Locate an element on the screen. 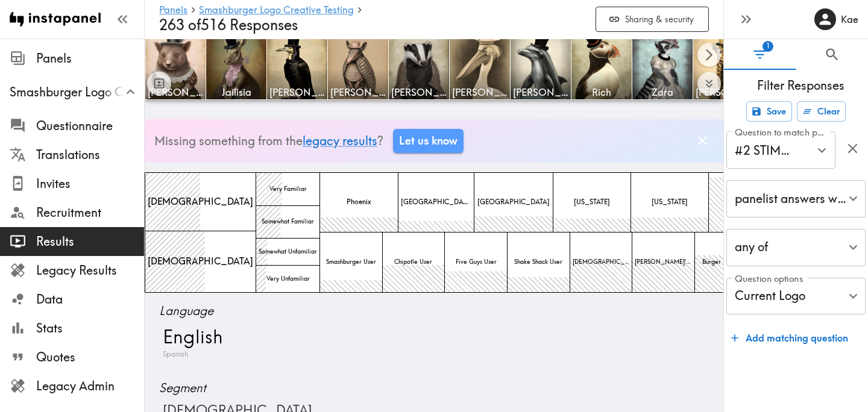 This screenshot has width=868, height=412. span: Language is located at coordinates (434, 311).